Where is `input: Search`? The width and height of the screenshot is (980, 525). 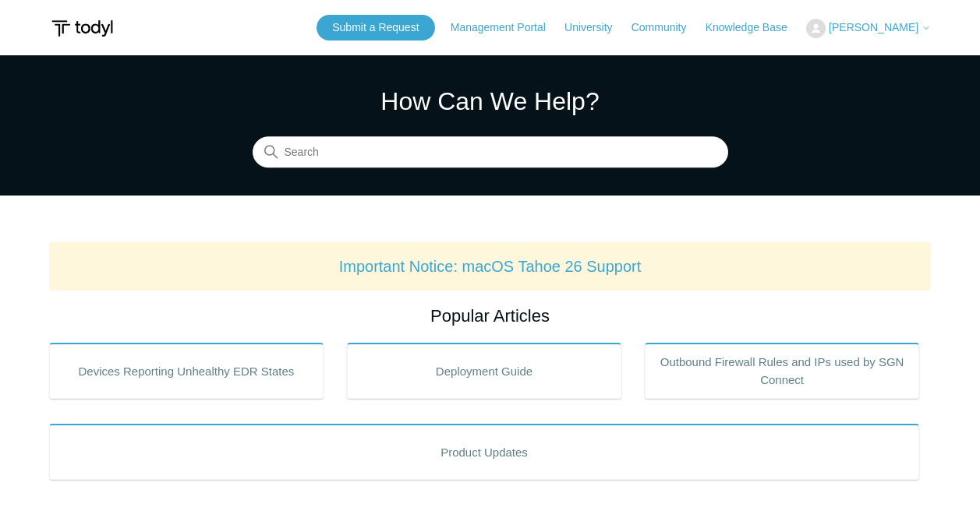
input: Search is located at coordinates (490, 153).